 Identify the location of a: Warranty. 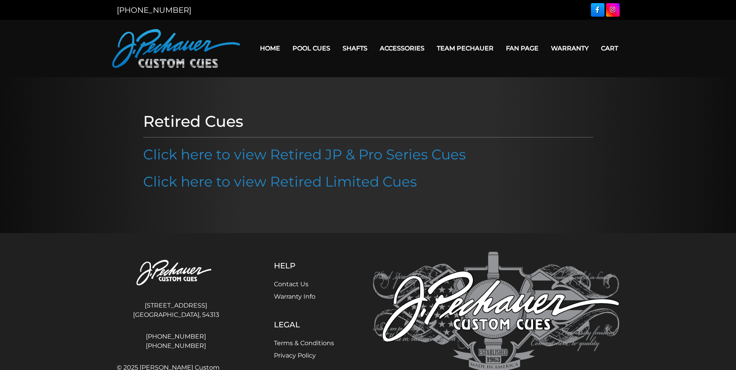
(570, 48).